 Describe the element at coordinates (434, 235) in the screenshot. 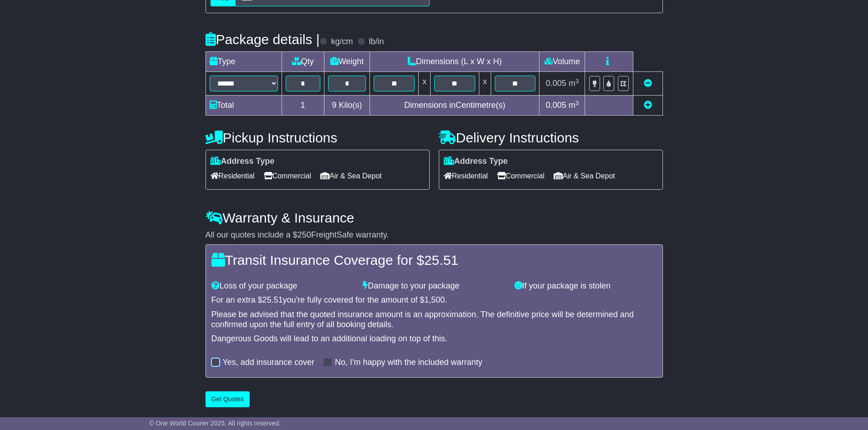

I see `div: All our quotes include a $ FreightSafe warranty.` at that location.